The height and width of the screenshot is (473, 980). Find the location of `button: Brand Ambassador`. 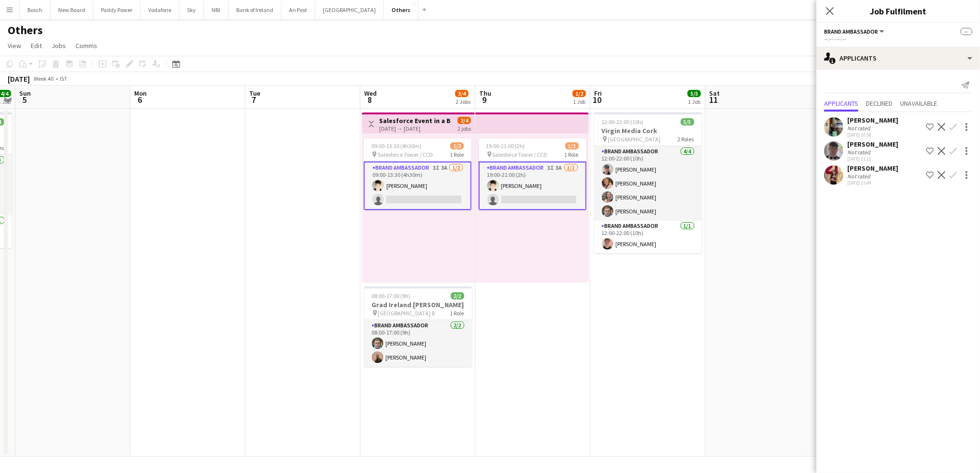

button: Brand Ambassador is located at coordinates (855, 31).